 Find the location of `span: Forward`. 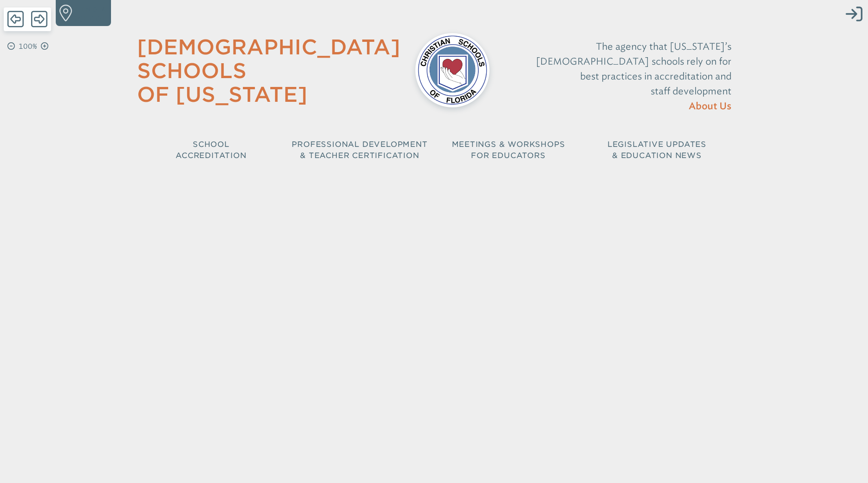

span: Forward is located at coordinates (39, 19).